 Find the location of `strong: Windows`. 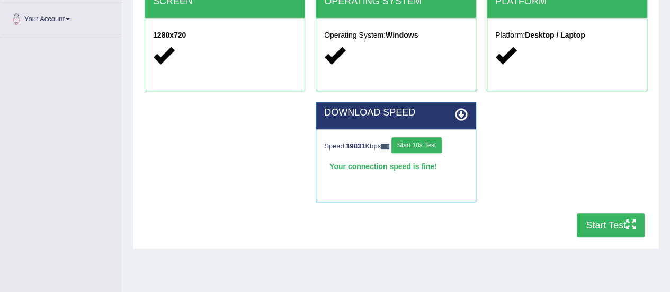

strong: Windows is located at coordinates (402, 35).